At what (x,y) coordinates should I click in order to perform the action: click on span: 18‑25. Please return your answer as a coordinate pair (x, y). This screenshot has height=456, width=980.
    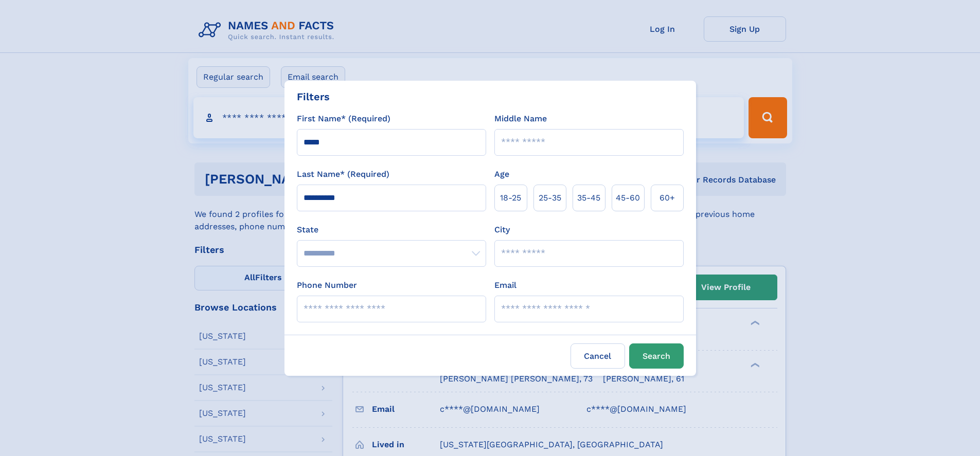
    Looking at the image, I should click on (510, 198).